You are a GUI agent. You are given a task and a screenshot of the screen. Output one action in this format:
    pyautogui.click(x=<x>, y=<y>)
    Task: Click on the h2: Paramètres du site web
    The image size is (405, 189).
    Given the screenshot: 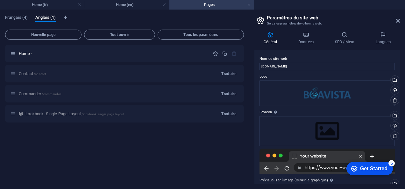 What is the action you would take?
    pyautogui.click(x=334, y=18)
    